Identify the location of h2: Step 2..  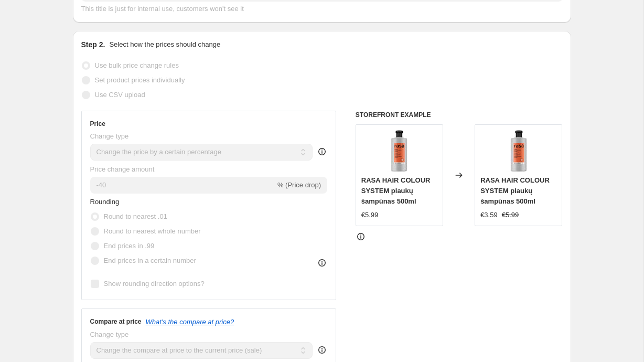
(94, 45).